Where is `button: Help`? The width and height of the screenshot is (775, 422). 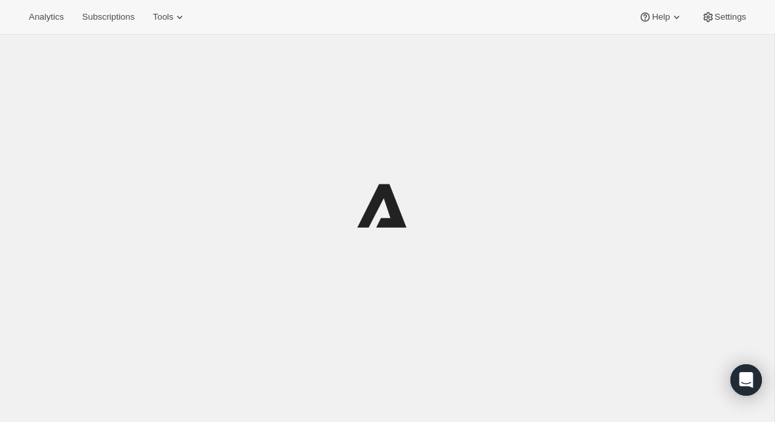 button: Help is located at coordinates (660, 17).